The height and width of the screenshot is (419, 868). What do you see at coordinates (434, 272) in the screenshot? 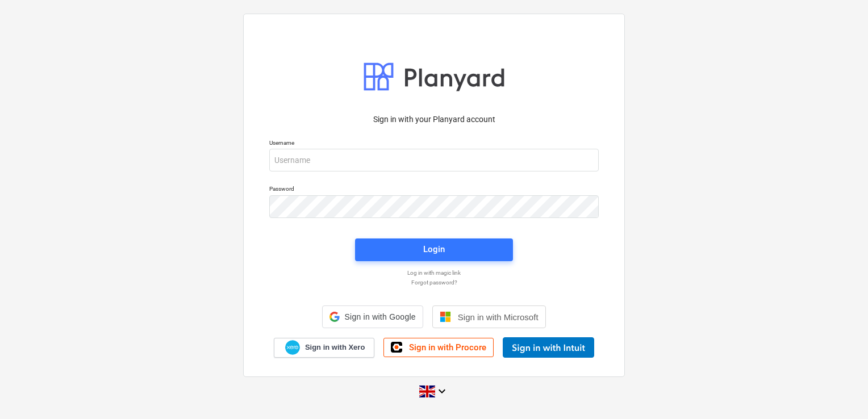
I see `p: Log in with magic link` at bounding box center [434, 272].